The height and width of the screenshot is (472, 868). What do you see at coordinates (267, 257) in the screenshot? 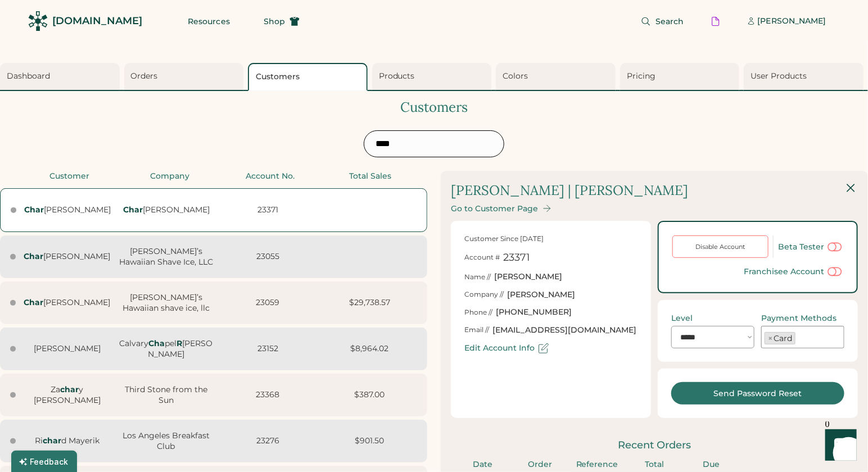
I see `div: 23055` at bounding box center [267, 257].